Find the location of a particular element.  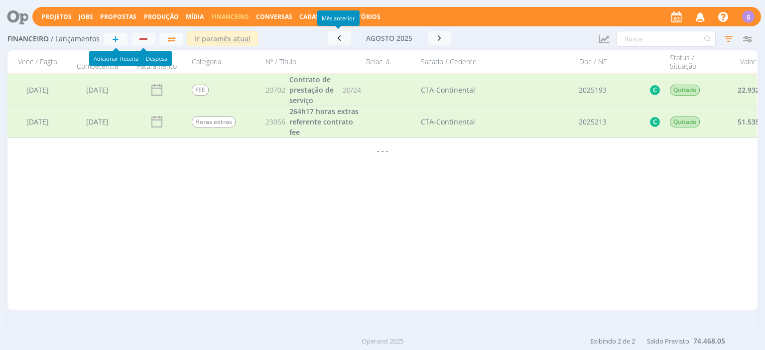

div: Adicionar Receita is located at coordinates (116, 58).